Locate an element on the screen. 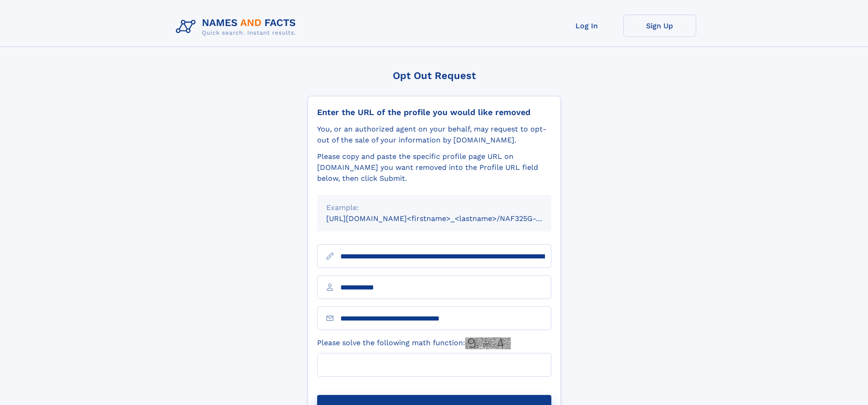  div: Example: is located at coordinates (434, 207).